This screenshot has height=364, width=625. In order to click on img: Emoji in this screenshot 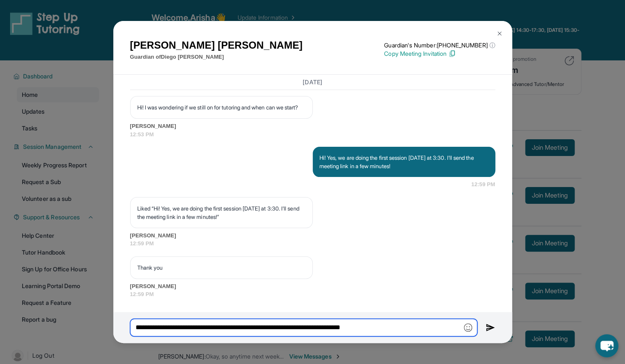, I will do `click(468, 327)`.